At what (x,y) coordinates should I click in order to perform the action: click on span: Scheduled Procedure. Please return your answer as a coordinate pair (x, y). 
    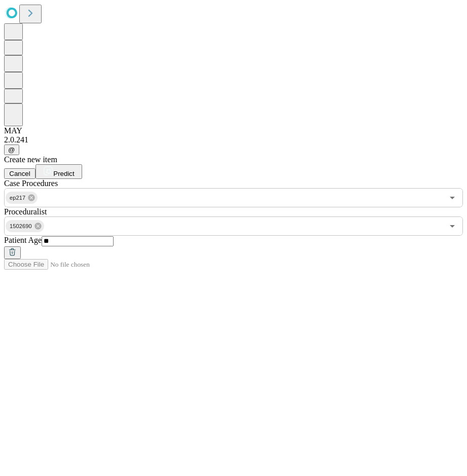
    Looking at the image, I should click on (31, 183).